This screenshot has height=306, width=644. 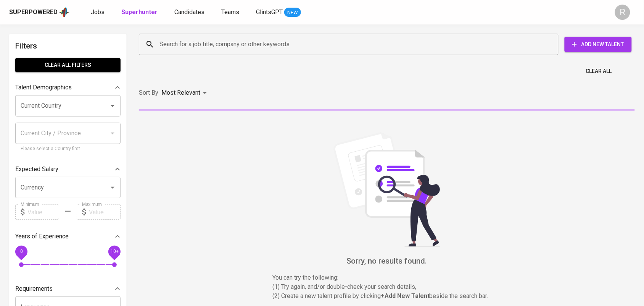 What do you see at coordinates (598, 45) in the screenshot?
I see `span: Add New Talent` at bounding box center [598, 45].